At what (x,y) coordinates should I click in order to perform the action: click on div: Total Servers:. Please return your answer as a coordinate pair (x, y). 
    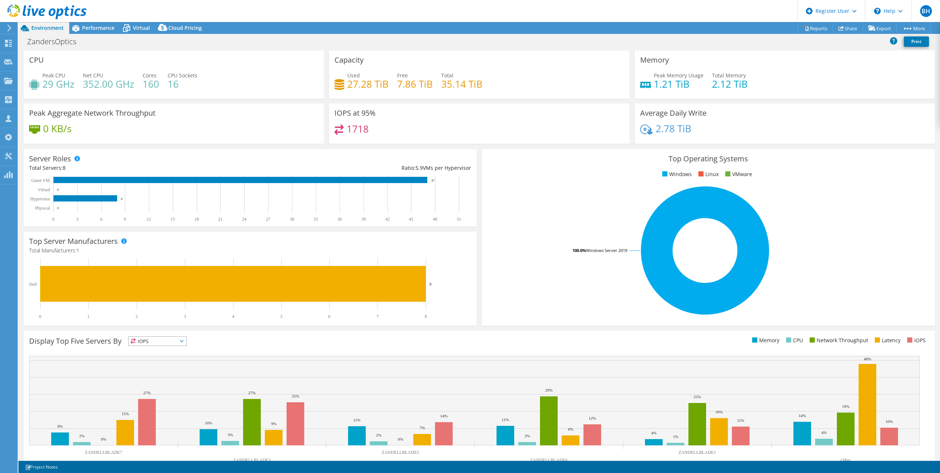
    Looking at the image, I should click on (140, 168).